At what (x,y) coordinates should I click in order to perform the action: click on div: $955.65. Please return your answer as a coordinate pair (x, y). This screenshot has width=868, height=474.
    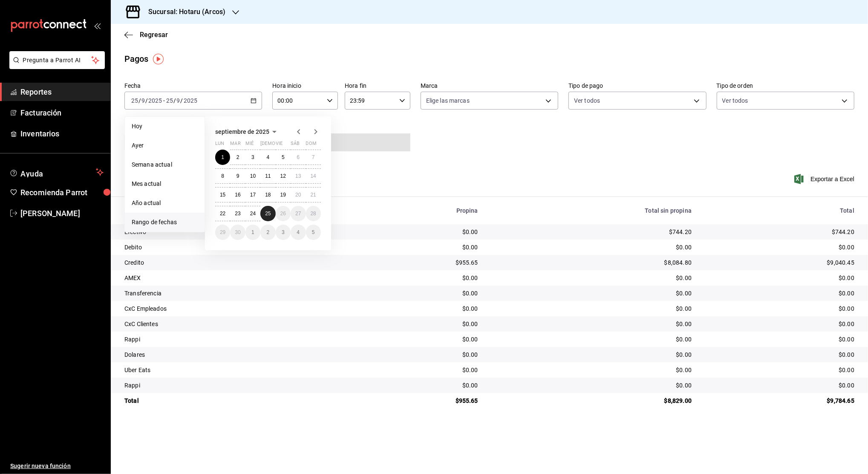
    Looking at the image, I should click on (421, 401).